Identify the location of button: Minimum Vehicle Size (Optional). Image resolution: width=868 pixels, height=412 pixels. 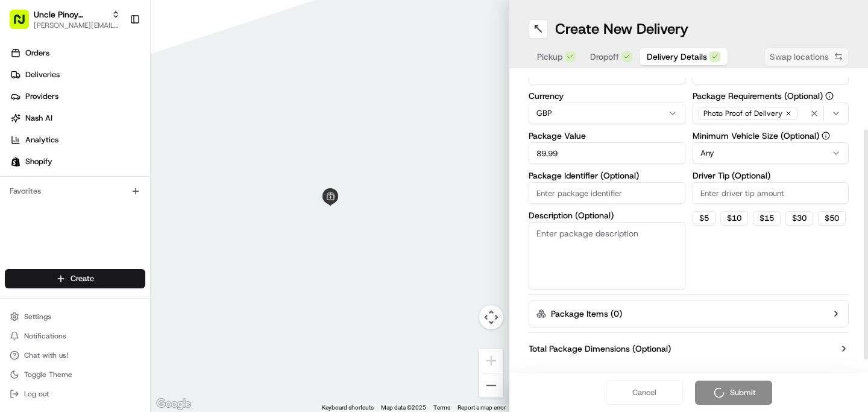
(826, 136).